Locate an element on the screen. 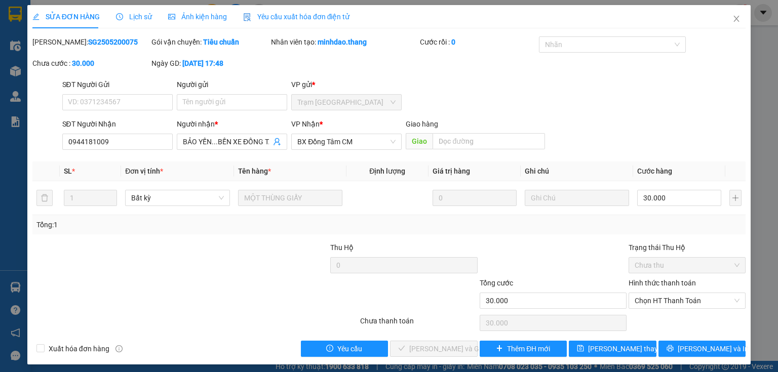 The width and height of the screenshot is (778, 372). div: Người nhận is located at coordinates (232, 124).